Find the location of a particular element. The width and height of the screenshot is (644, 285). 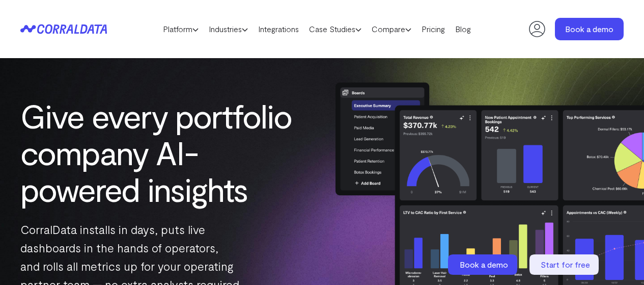

a: Start for free is located at coordinates (565, 264).